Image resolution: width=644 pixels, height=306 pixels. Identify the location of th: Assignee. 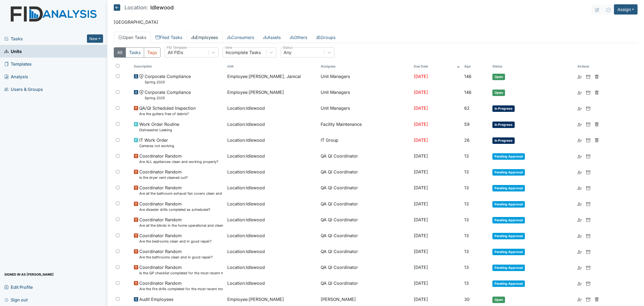
(365, 67).